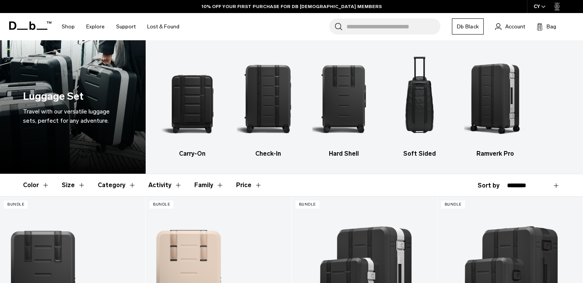 Image resolution: width=583 pixels, height=283 pixels. What do you see at coordinates (95, 26) in the screenshot?
I see `a: Explore` at bounding box center [95, 26].